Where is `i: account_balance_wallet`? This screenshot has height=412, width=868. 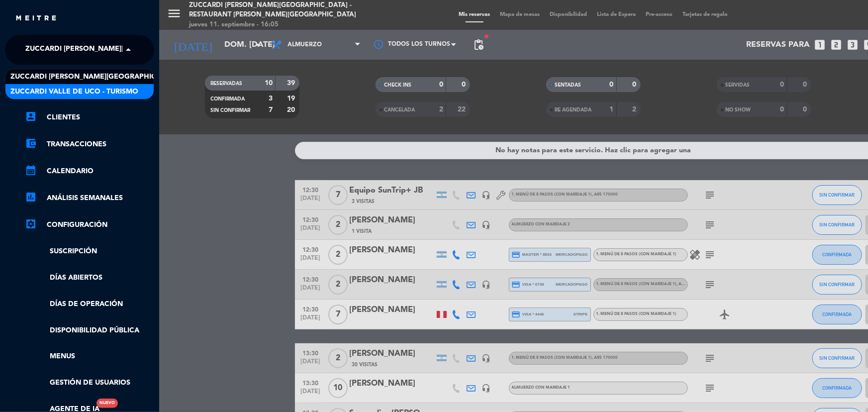
i: account_balance_wallet is located at coordinates (31, 143).